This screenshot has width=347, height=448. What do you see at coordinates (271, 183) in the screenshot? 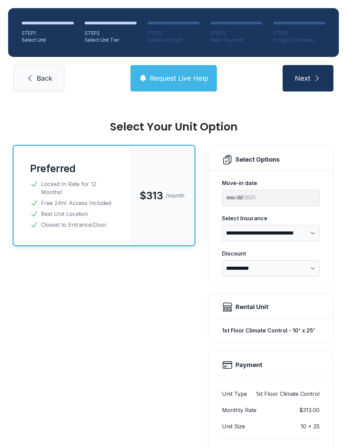
I see `div: Move-in date` at bounding box center [271, 183].